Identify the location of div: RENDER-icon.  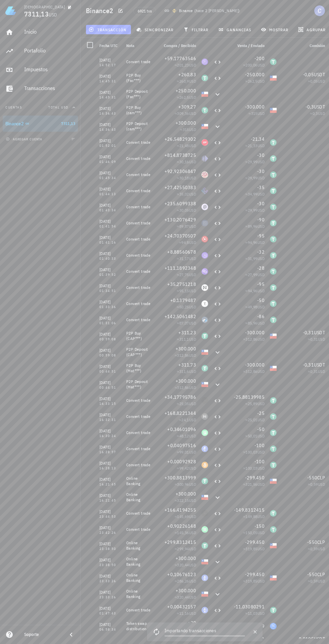
(205, 239).